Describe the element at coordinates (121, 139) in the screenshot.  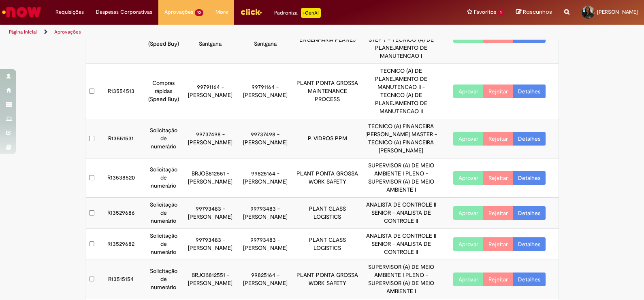
I see `td: R13551531` at that location.